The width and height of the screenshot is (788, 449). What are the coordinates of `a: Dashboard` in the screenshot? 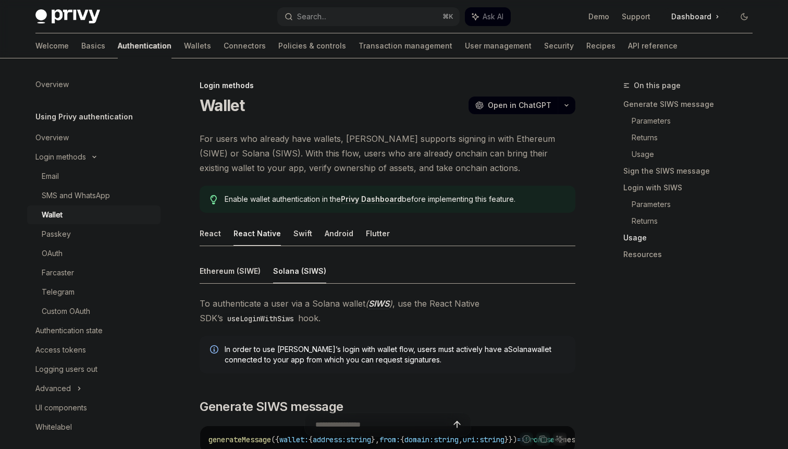 It's located at (695, 17).